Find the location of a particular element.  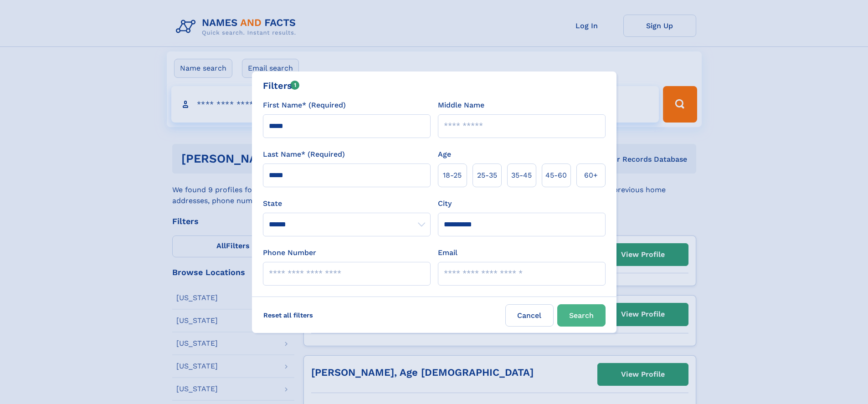

label: Reset all filters is located at coordinates (288, 315).